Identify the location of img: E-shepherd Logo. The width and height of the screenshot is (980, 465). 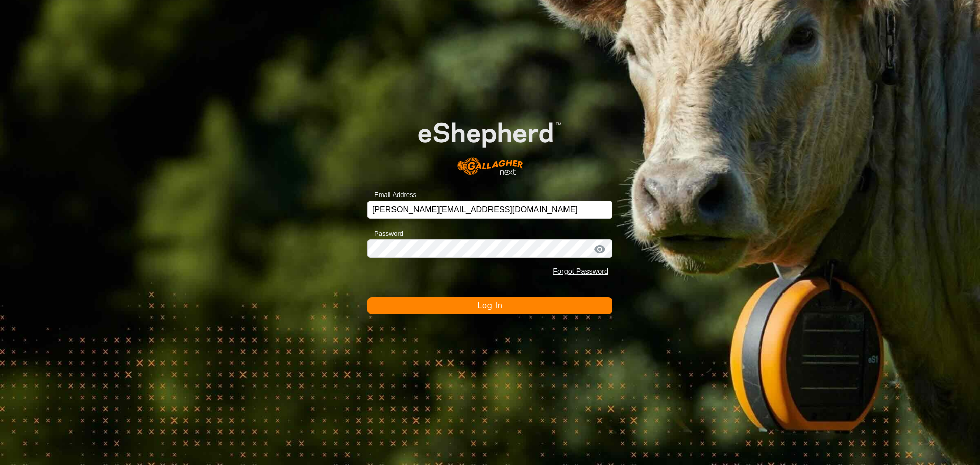
(490, 143).